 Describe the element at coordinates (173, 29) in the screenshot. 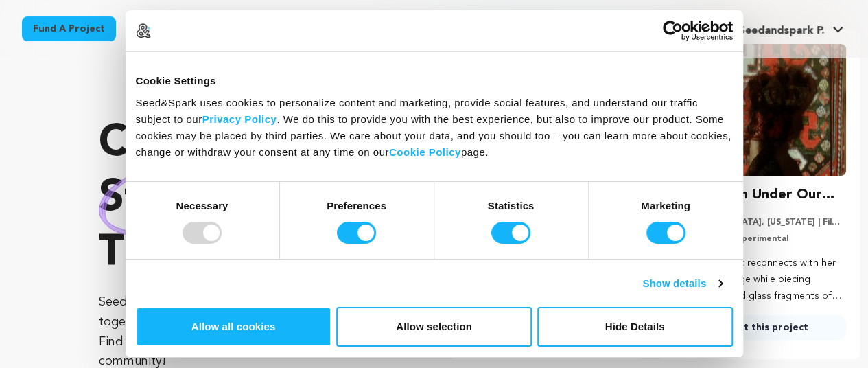

I see `a: Start a project` at that location.